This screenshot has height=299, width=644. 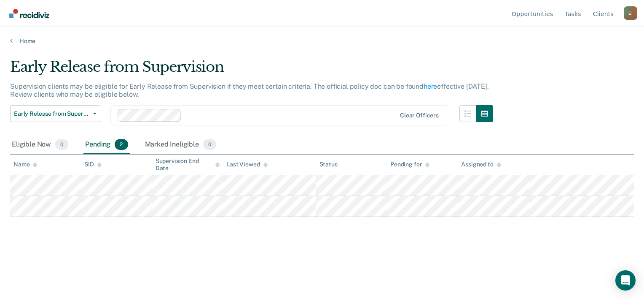 What do you see at coordinates (106, 145) in the screenshot?
I see `div: Pending2` at bounding box center [106, 145].